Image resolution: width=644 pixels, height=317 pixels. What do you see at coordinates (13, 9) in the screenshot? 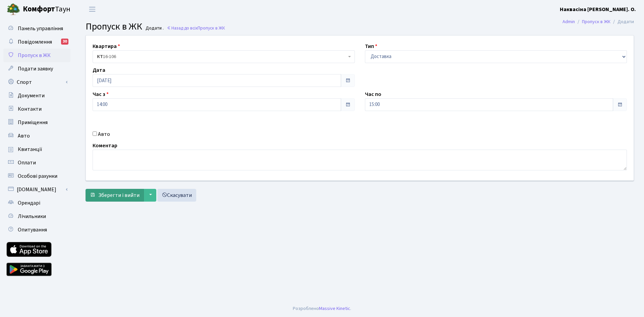
I see `img: logo.png` at bounding box center [13, 9].